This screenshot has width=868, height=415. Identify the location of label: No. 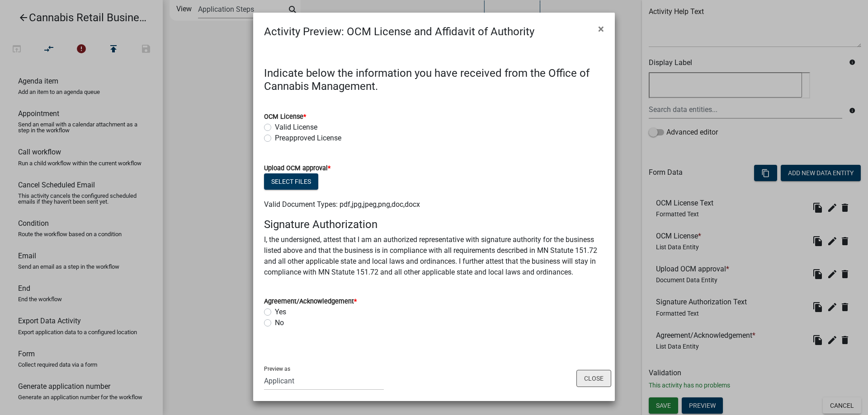
(279, 323).